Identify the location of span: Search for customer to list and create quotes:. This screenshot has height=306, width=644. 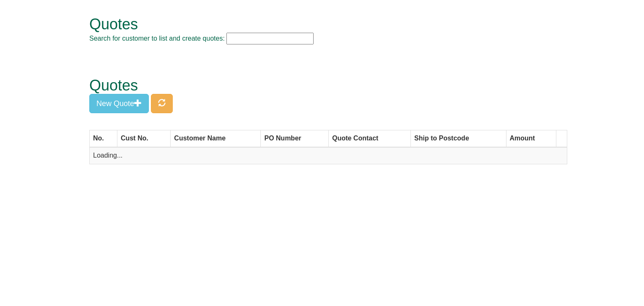
(157, 38).